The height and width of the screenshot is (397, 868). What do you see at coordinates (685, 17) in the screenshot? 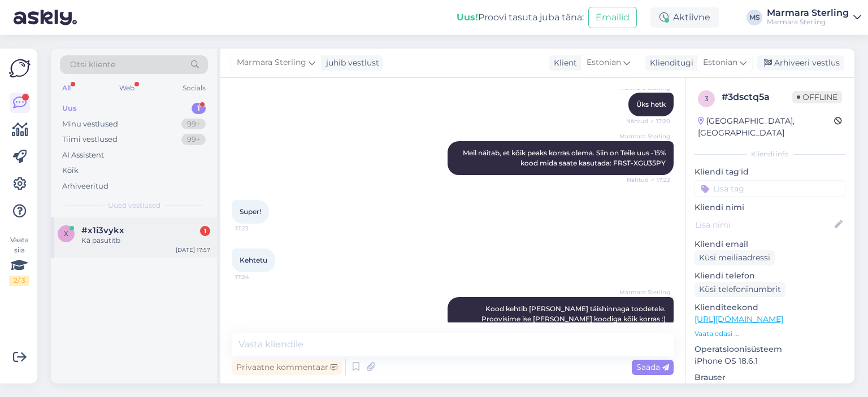
I see `div: Aktiivne` at bounding box center [685, 17].